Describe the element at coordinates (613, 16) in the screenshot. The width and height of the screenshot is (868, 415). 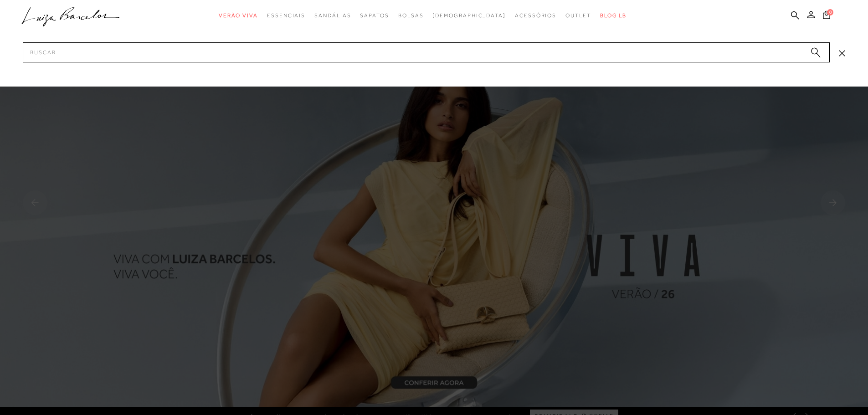
I see `a: BLOG LB` at that location.